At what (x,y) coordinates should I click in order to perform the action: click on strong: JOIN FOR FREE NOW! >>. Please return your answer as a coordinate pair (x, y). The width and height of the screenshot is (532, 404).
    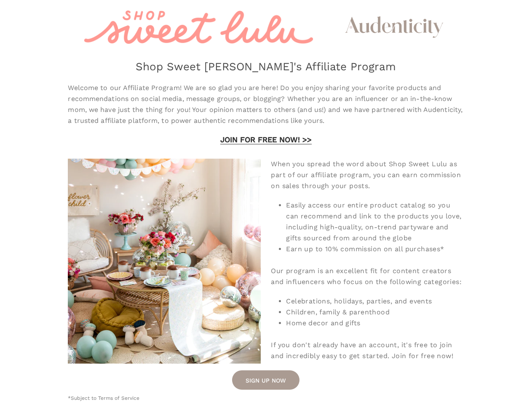
    Looking at the image, I should click on (266, 139).